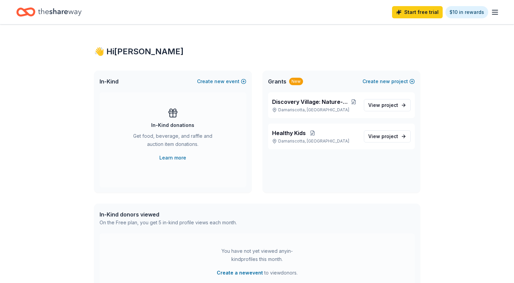 Image resolution: width=514 pixels, height=283 pixels. Describe the element at coordinates (172, 125) in the screenshot. I see `div: In-Kind donations` at that location.